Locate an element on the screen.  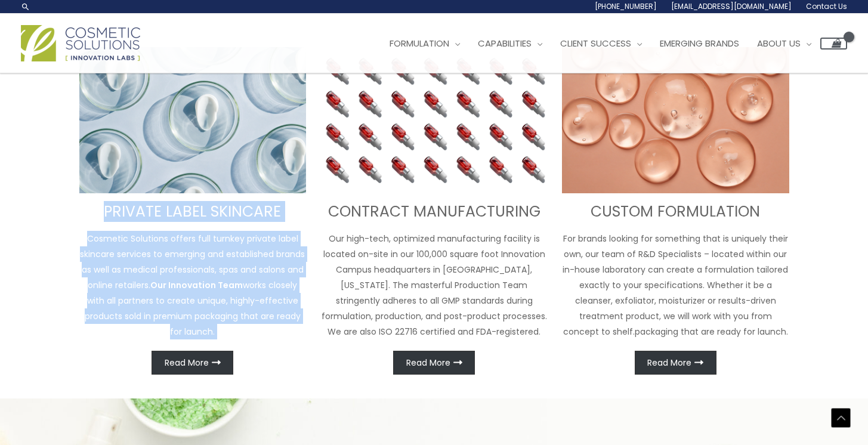
span: About Us is located at coordinates (779, 43).